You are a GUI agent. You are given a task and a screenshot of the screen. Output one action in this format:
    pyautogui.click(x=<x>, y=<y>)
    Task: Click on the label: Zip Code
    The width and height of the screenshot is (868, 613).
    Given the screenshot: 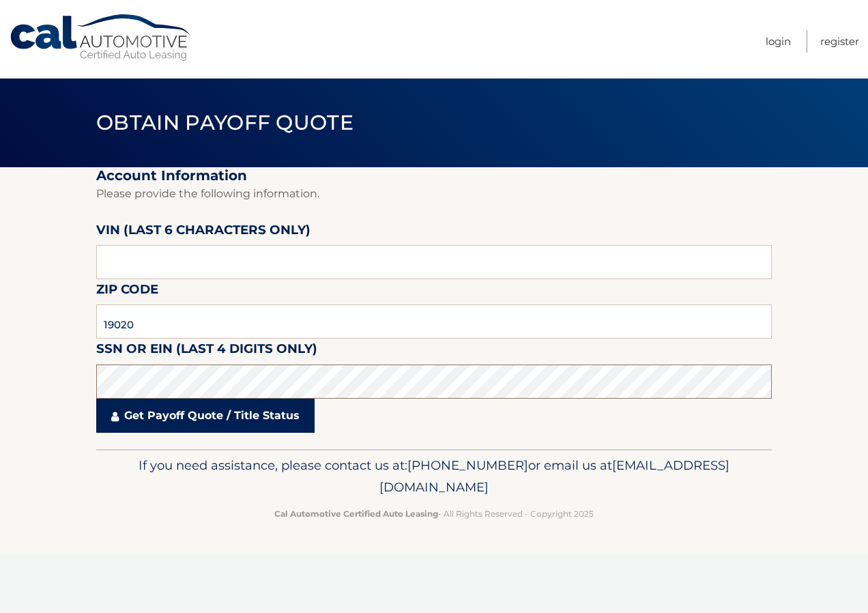 What is the action you would take?
    pyautogui.click(x=127, y=291)
    